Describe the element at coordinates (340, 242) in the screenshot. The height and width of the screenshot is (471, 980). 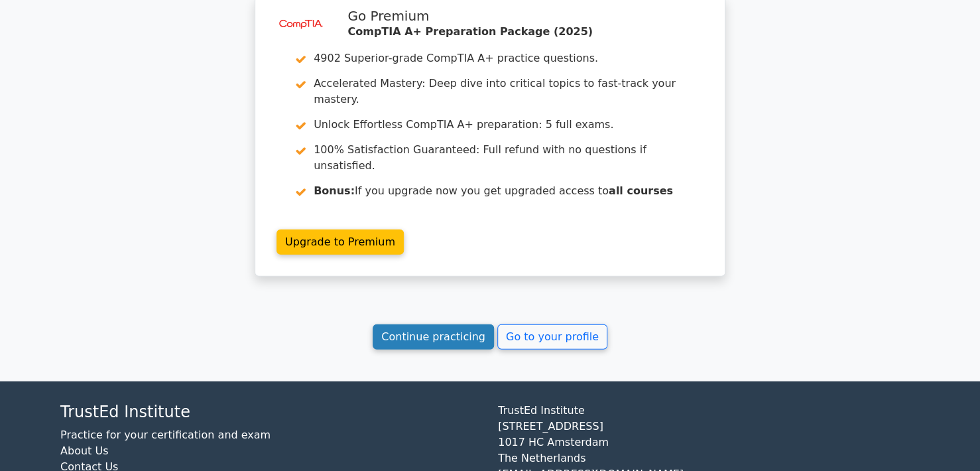
I see `a: Upgrade to Premium` at that location.